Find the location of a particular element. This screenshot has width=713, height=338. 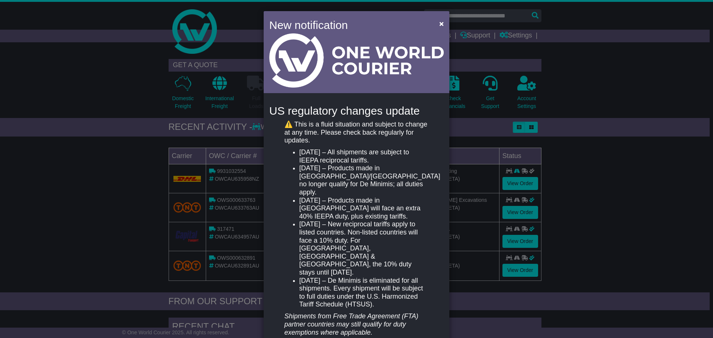

button: Close is located at coordinates (442, 23).